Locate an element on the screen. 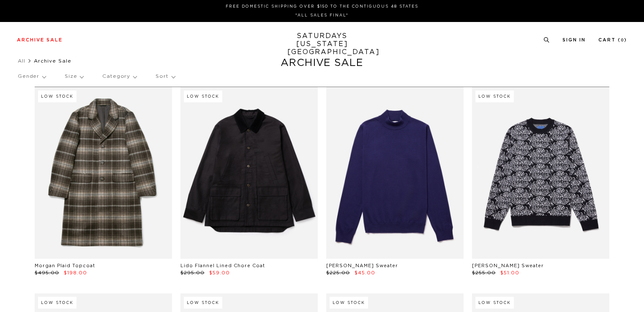 This screenshot has width=644, height=312. a: Lido Flannel Lined Chore Coat is located at coordinates (223, 265).